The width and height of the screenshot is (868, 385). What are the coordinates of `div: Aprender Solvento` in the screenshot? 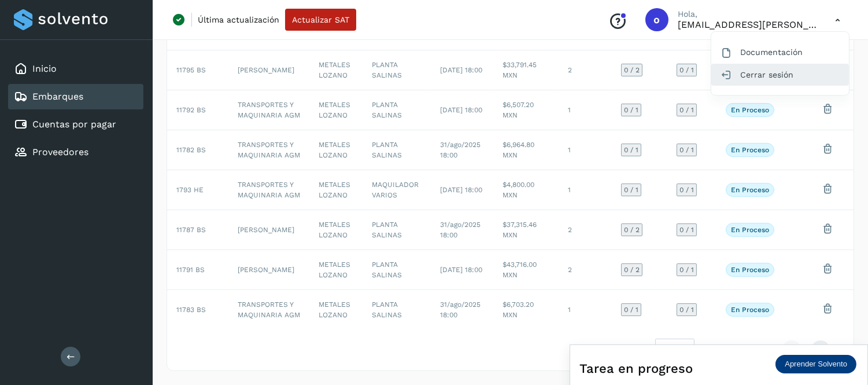 It's located at (816, 364).